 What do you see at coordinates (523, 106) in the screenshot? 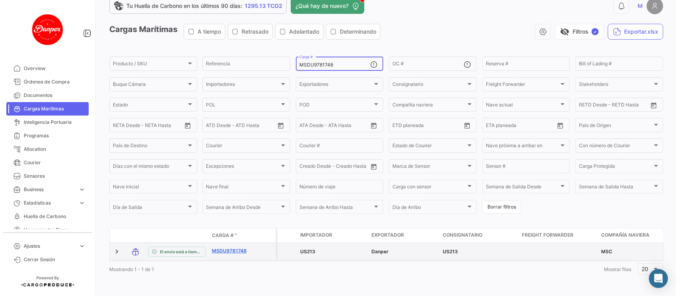
I see `span: Nave actual` at bounding box center [523, 106].